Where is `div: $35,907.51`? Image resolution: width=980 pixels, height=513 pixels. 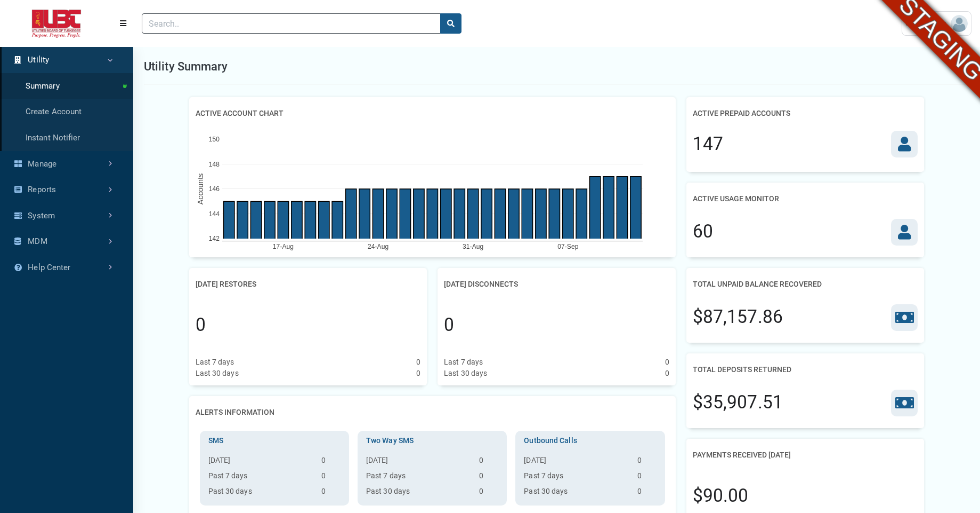
div: $35,907.51 is located at coordinates (738, 403).